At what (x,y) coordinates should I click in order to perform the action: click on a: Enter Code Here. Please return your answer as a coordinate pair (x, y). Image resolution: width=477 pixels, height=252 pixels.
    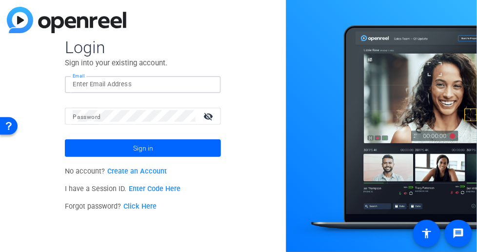
    Looking at the image, I should click on (154, 189).